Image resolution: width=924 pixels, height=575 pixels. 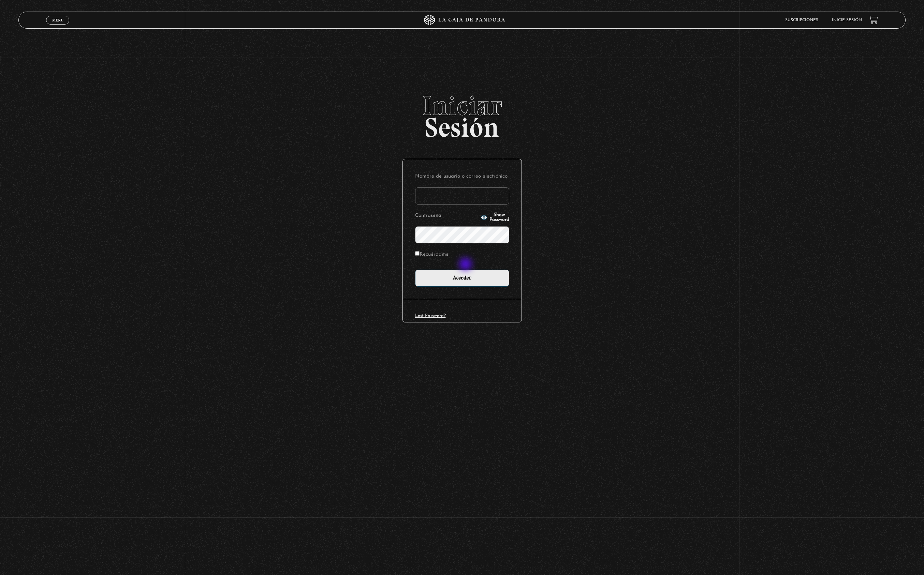 I want to click on span: Iniciar, so click(x=462, y=105).